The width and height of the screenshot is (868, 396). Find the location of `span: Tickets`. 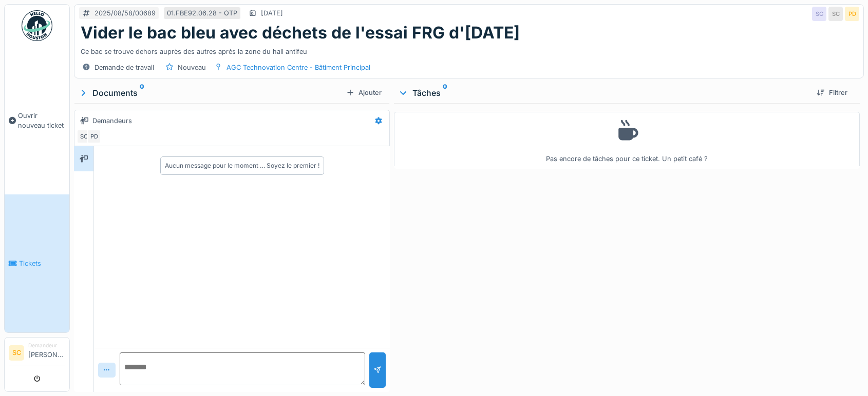

span: Tickets is located at coordinates (42, 263).